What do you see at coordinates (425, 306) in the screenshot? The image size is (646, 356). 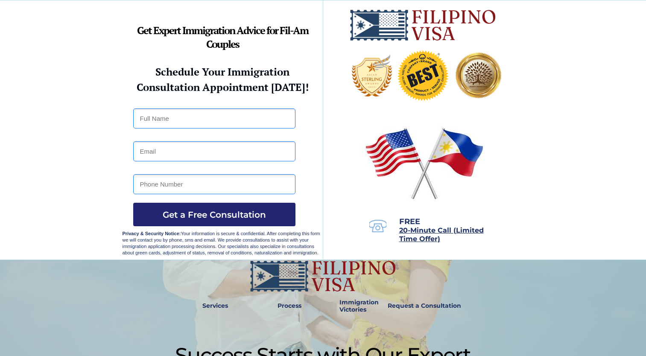 I see `a: Request a Consultation` at bounding box center [425, 306].